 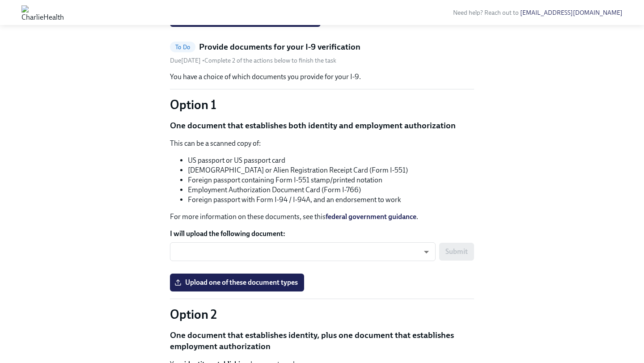 I want to click on p: Option 1, so click(x=322, y=105).